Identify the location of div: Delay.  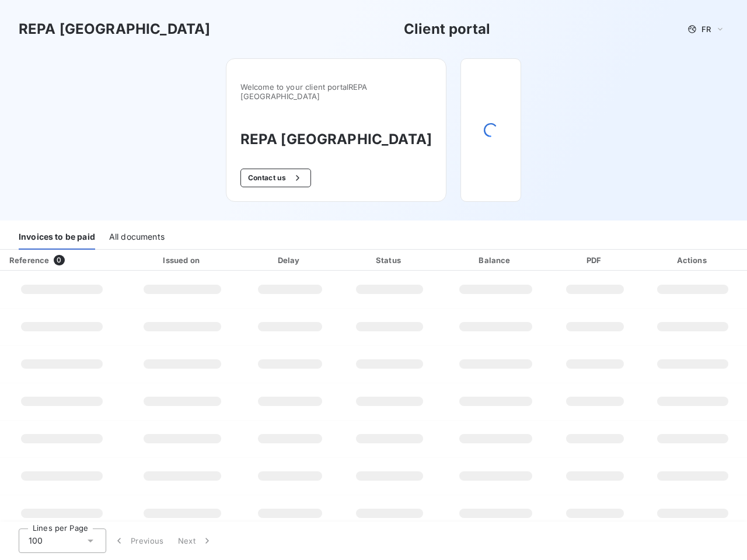
(289, 260).